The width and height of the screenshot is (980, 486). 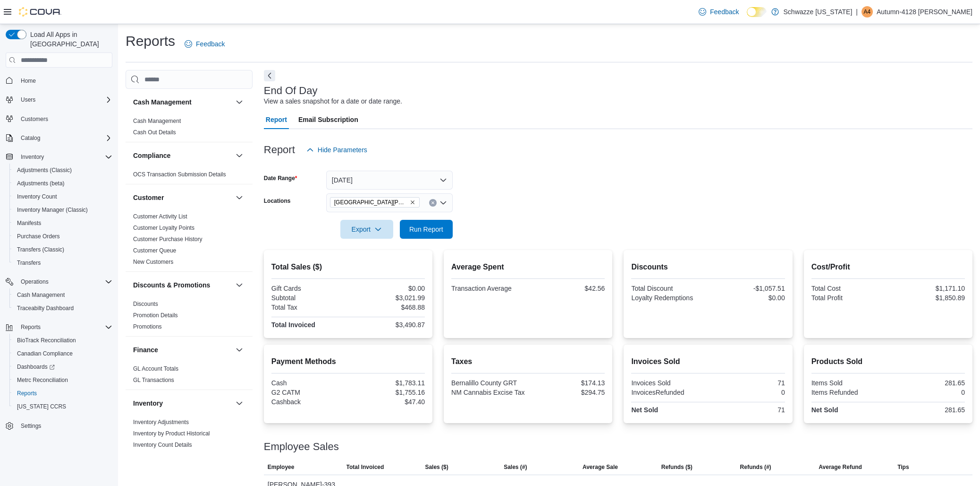 I want to click on a: New Customers, so click(x=153, y=262).